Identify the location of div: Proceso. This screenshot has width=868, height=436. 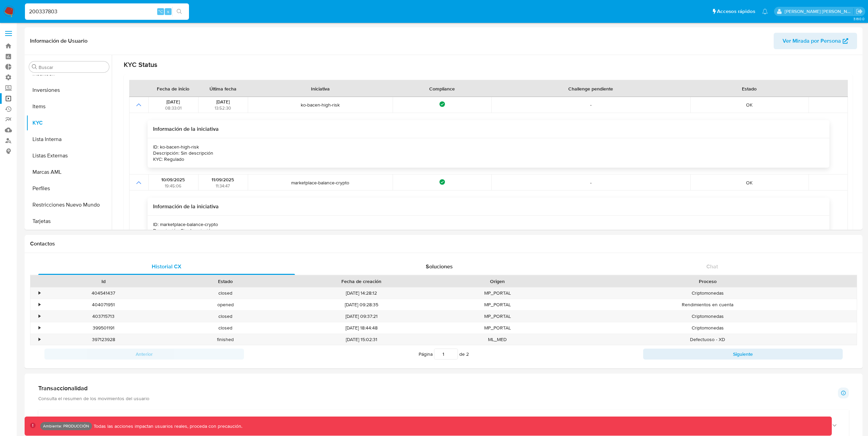
(707, 281).